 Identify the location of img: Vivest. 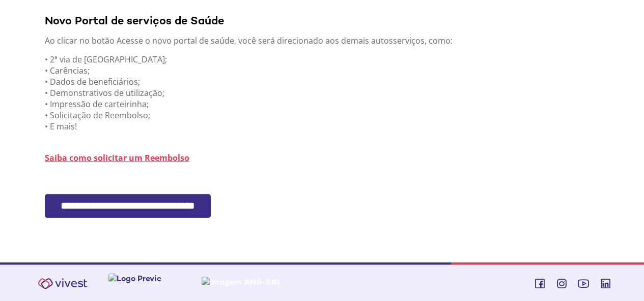
(63, 283).